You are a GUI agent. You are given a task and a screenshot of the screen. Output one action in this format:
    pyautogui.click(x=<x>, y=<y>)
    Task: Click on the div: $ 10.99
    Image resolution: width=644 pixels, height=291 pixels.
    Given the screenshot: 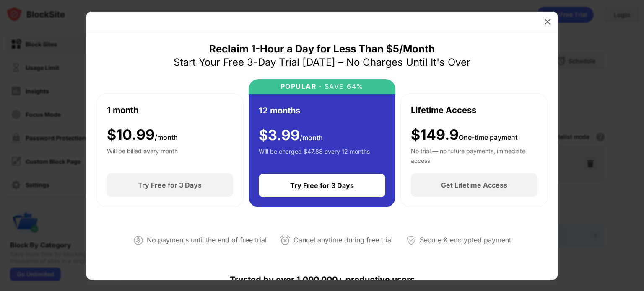 What is the action you would take?
    pyautogui.click(x=142, y=135)
    